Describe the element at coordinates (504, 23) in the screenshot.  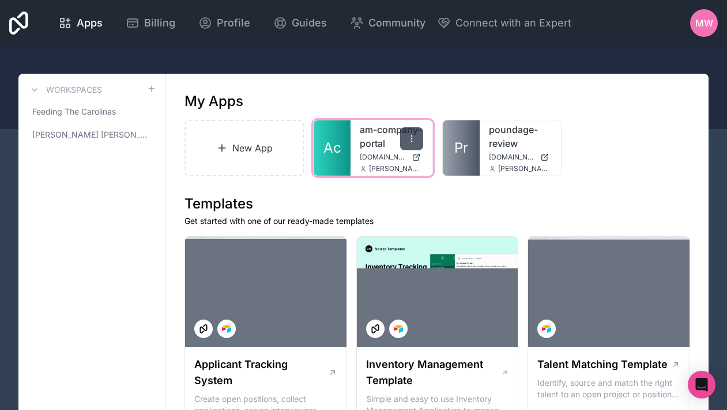
I see `button: Connect with an Expert` at that location.